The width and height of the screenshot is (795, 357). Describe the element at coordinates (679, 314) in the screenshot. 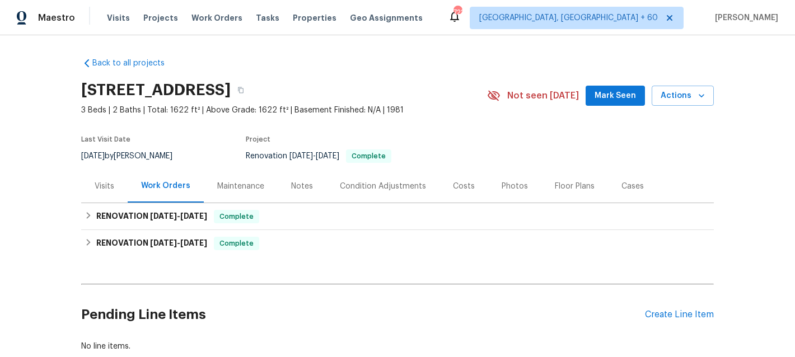

I see `div: Create Line Item` at that location.